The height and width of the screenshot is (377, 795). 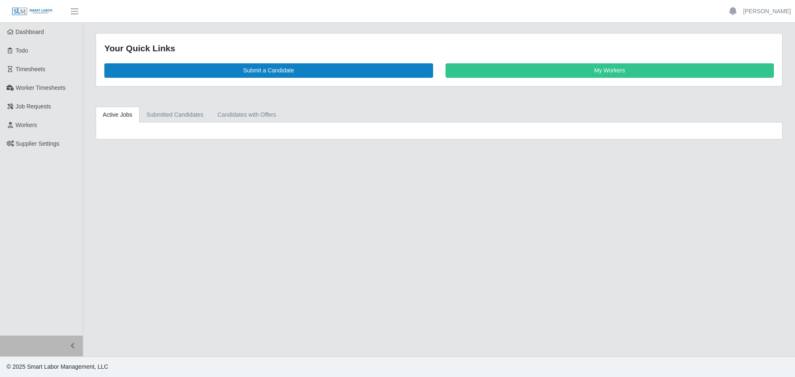 What do you see at coordinates (22, 51) in the screenshot?
I see `span: Todo` at bounding box center [22, 51].